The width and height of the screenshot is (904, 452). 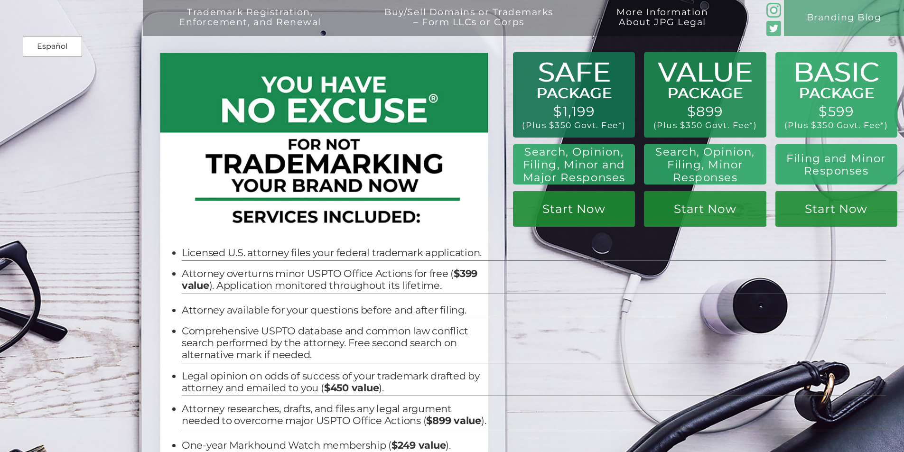 I want to click on a: More InformationAbout JPG Legal, so click(x=662, y=26).